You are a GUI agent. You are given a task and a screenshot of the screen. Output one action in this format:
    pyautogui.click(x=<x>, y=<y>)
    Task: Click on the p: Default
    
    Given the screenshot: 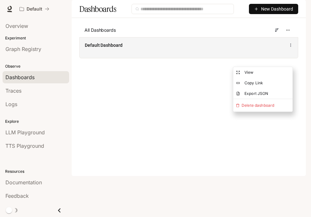 What is the action you would take?
    pyautogui.click(x=34, y=9)
    